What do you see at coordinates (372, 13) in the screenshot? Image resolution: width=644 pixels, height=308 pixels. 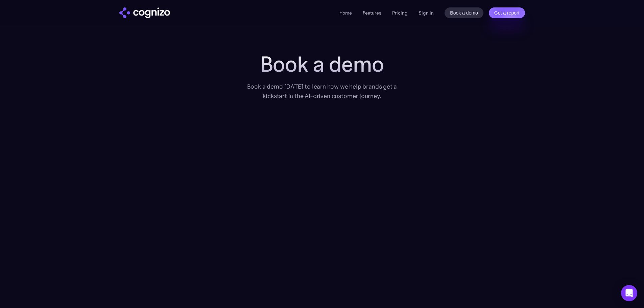 I see `a: Features` at bounding box center [372, 13].